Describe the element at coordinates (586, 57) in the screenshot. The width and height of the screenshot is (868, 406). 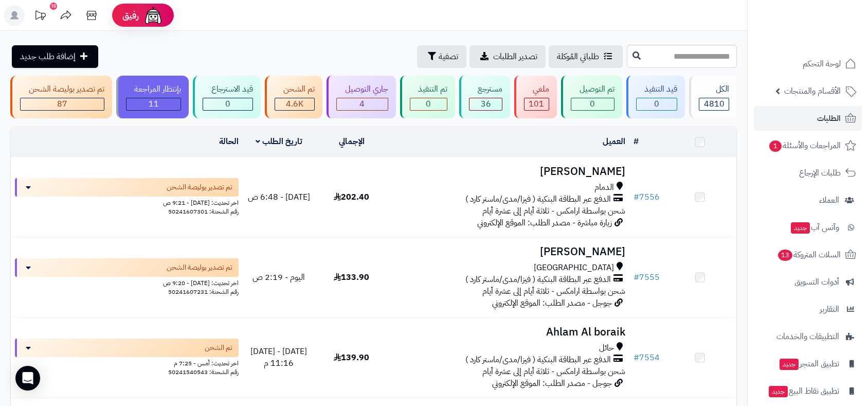
I see `a: طلباتي المُوكلة` at that location.